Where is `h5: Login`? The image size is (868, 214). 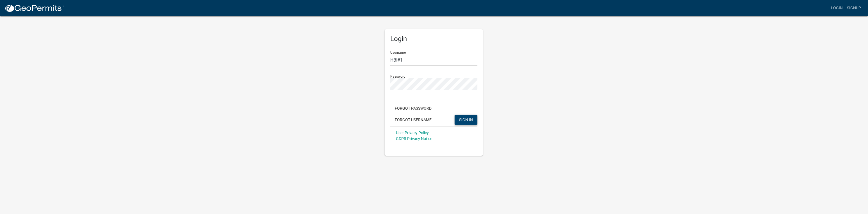 h5: Login is located at coordinates (434, 39).